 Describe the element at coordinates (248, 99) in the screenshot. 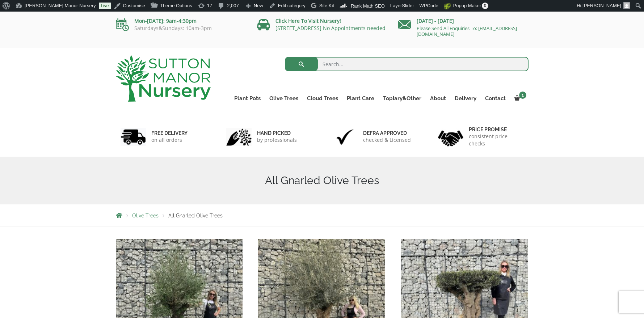

I see `a: Plant Pots` at that location.